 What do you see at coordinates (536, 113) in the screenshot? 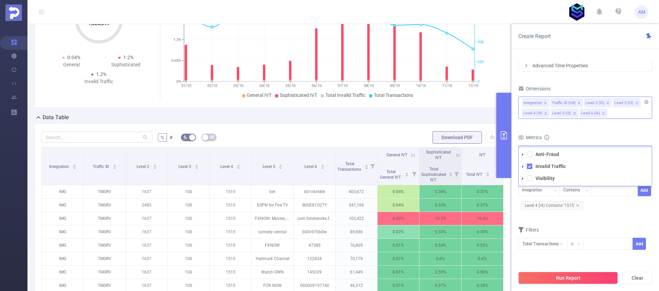
I see `li: Level 4 (l4)` at bounding box center [536, 113].